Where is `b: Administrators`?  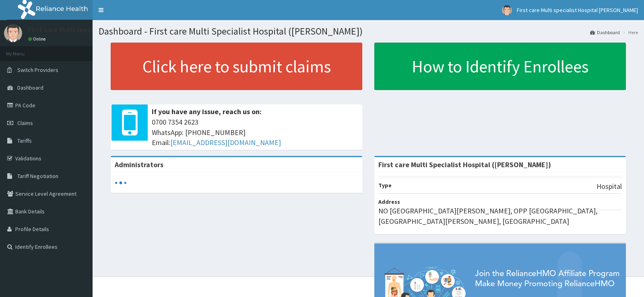 b: Administrators is located at coordinates (139, 164).